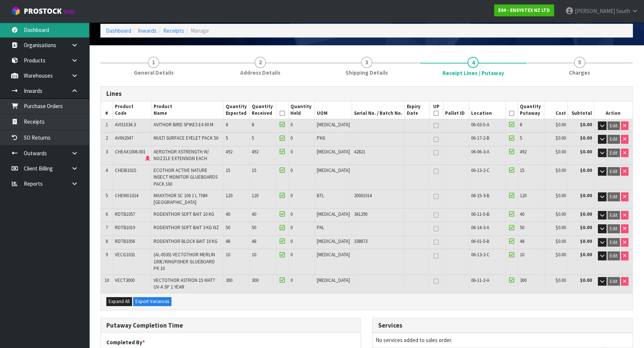 The height and width of the screenshot is (348, 644). Describe the element at coordinates (237, 110) in the screenshot. I see `th: Quantity Expected` at that location.